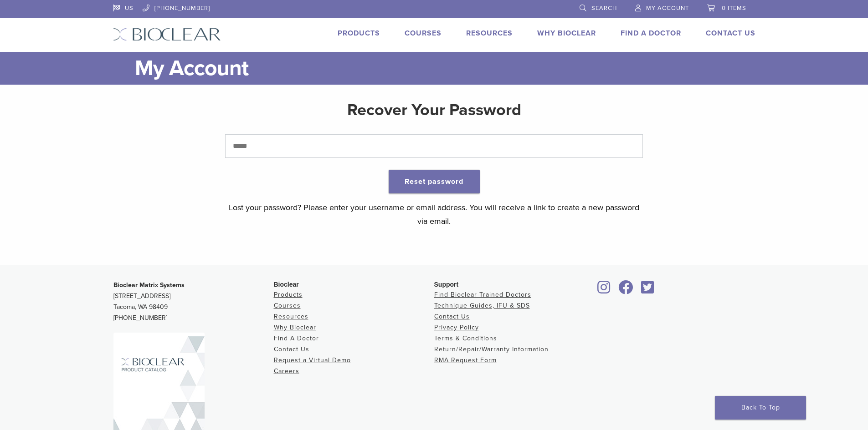  What do you see at coordinates (446, 284) in the screenshot?
I see `span: Support` at bounding box center [446, 284].